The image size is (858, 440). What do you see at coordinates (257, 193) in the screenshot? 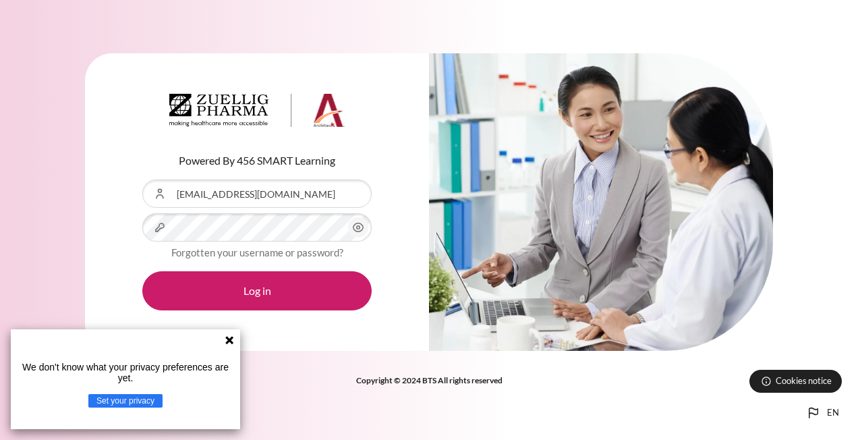
I see `input: Username or Email Address` at bounding box center [257, 193].